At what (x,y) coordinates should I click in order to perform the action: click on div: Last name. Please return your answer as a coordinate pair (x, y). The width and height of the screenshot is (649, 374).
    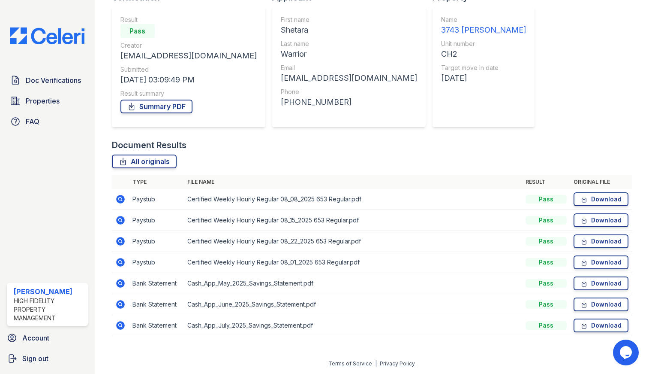
    Looking at the image, I should click on (349, 44).